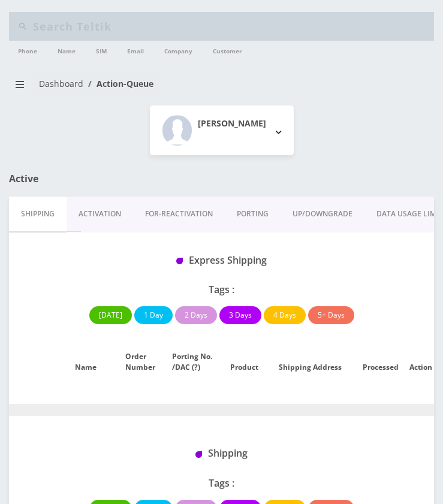 The height and width of the screenshot is (504, 443). What do you see at coordinates (196, 315) in the screenshot?
I see `button: 2 Days` at bounding box center [196, 315].